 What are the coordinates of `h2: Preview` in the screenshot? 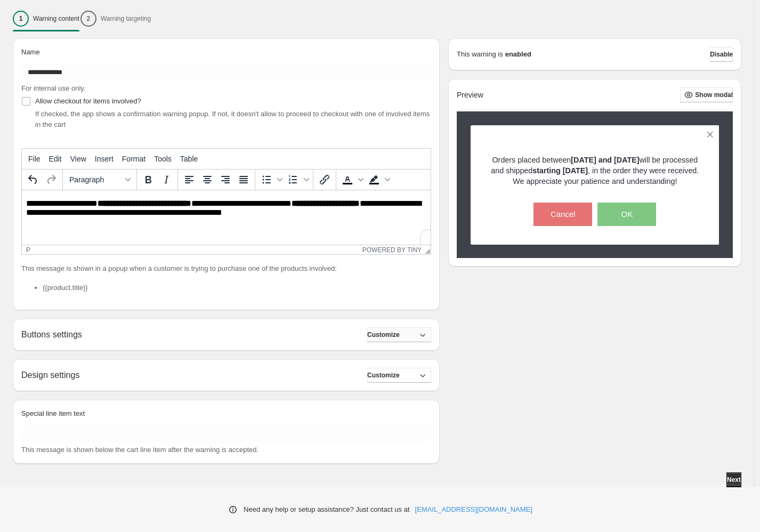 It's located at (470, 95).